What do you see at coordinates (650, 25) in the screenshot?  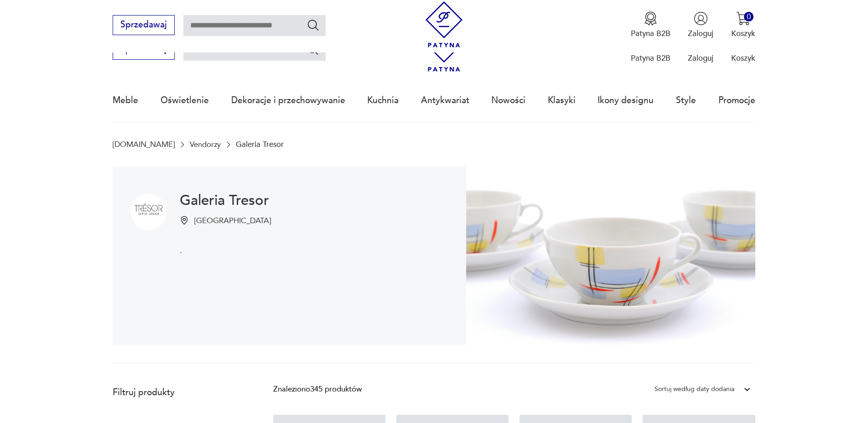 I see `button: Patyna B2B` at bounding box center [650, 25].